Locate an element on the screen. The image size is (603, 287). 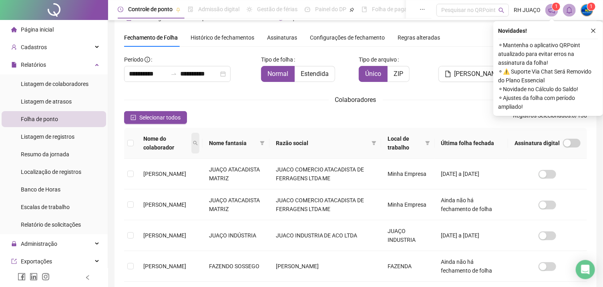
span: Exportações is located at coordinates (36, 262).